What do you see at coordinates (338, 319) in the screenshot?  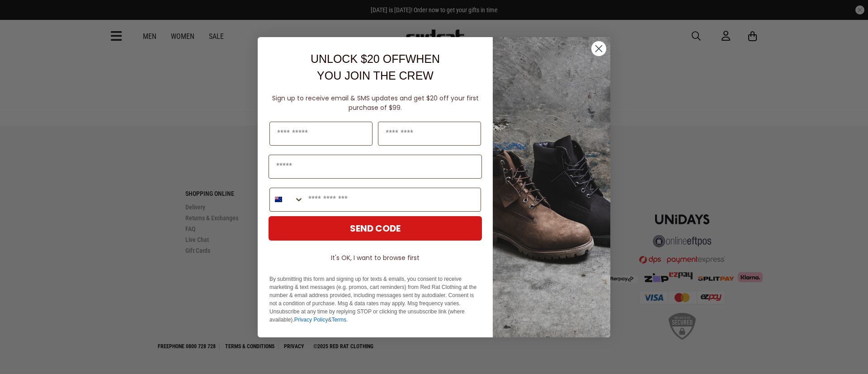 I see `a: Terms` at bounding box center [338, 319].